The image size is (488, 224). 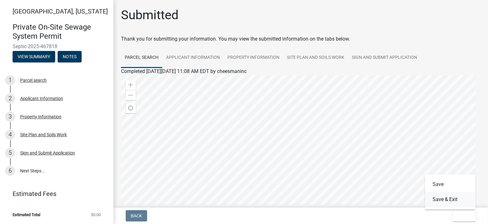 What do you see at coordinates (61, 32) in the screenshot?
I see `h4: Private On-Site Sewage System Permit` at bounding box center [61, 32].